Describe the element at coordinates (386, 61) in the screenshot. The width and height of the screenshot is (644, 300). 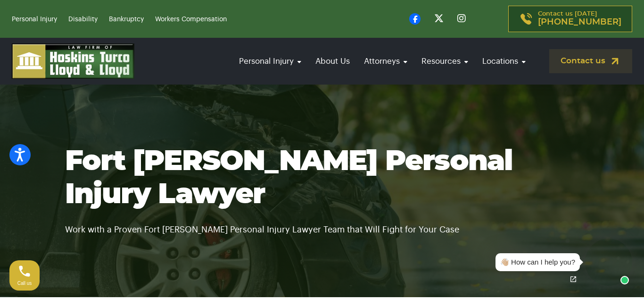
I see `a: Attorneys` at that location.